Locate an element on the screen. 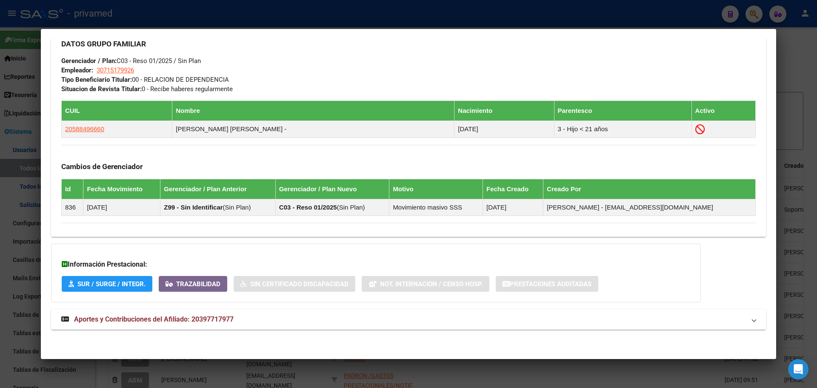 This screenshot has width=817, height=388. span: 0 - Recibe haberes regularmente is located at coordinates (147, 89).